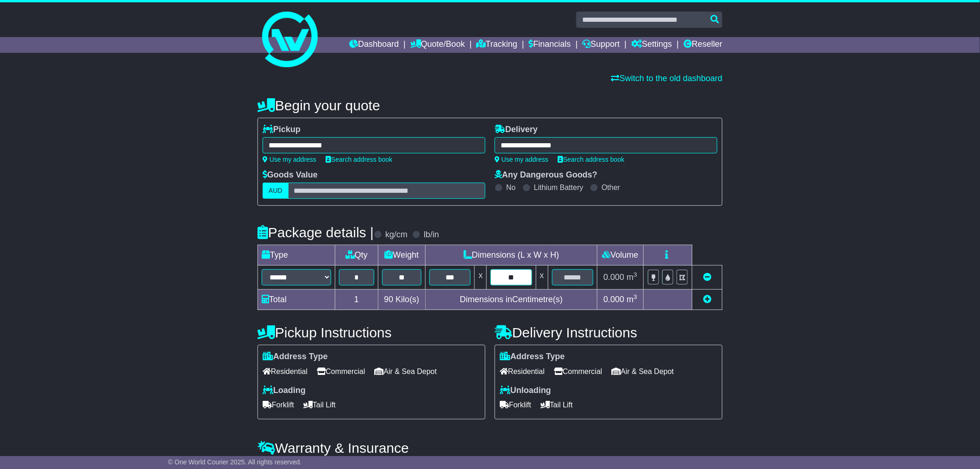 This screenshot has width=980, height=469. I want to click on a: Support, so click(600, 45).